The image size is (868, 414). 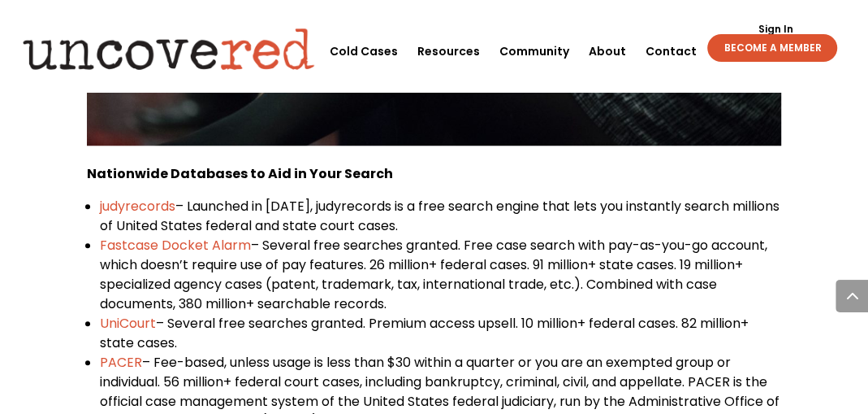 What do you see at coordinates (449, 51) in the screenshot?
I see `a: Resources` at bounding box center [449, 51].